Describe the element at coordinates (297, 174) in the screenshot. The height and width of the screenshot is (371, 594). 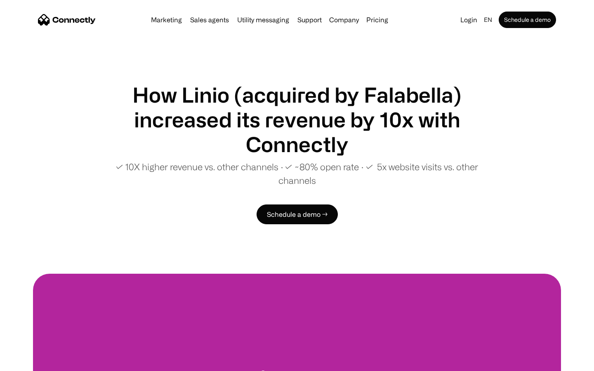
I see `p: ✓ 10X higher revenue vs. other channels ∙ ✓ ~80% open rate ∙ ✓ 5x website visits vs. other channels` at that location.